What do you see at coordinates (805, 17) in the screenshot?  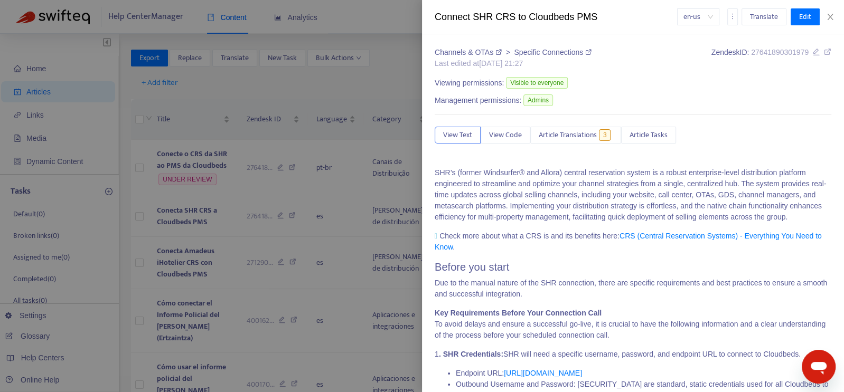 I see `span: Edit` at bounding box center [805, 17].